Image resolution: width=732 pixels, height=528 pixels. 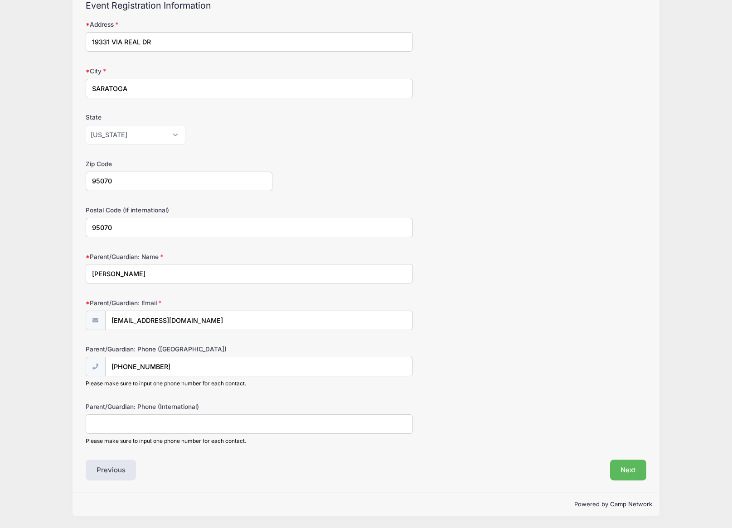 I want to click on input: xxxxx, so click(x=179, y=181).